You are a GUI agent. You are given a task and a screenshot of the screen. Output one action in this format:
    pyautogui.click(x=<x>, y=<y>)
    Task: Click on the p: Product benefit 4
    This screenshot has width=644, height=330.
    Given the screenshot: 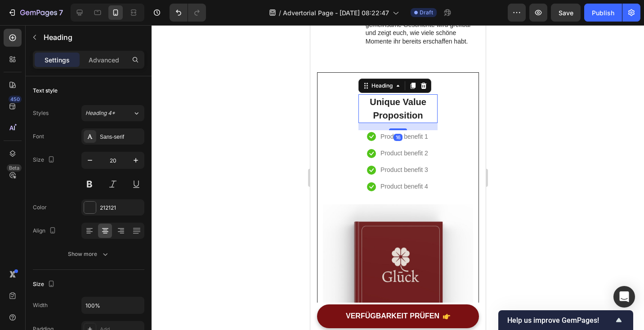 What is the action you would take?
    pyautogui.click(x=94, y=161)
    